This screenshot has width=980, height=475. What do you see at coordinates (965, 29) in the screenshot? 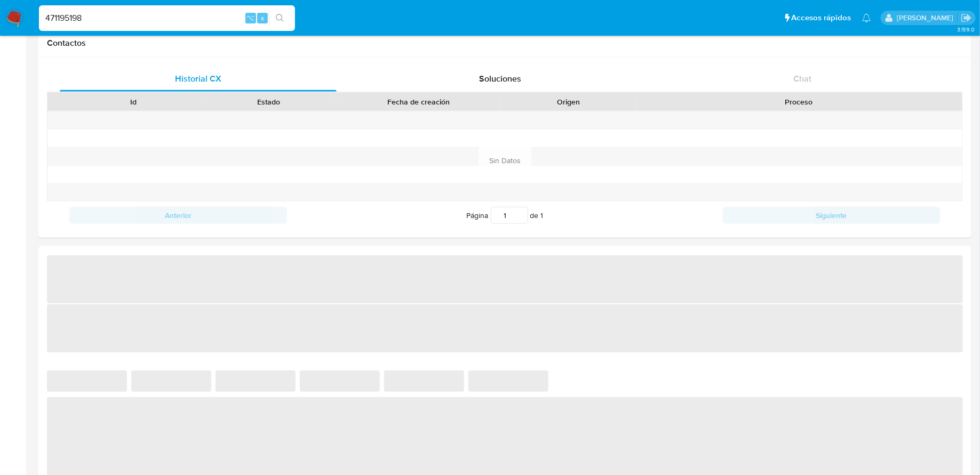
I see `span: 3.159.0` at bounding box center [965, 29].